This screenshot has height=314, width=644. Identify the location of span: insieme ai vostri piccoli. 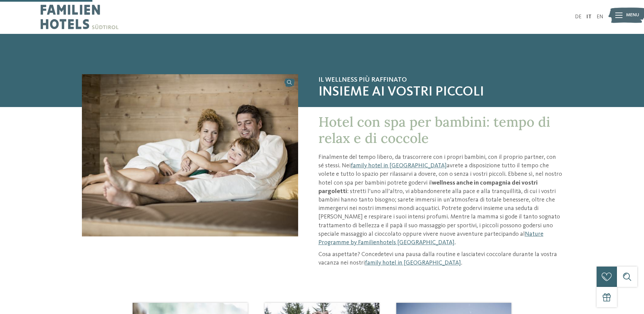
(440, 92).